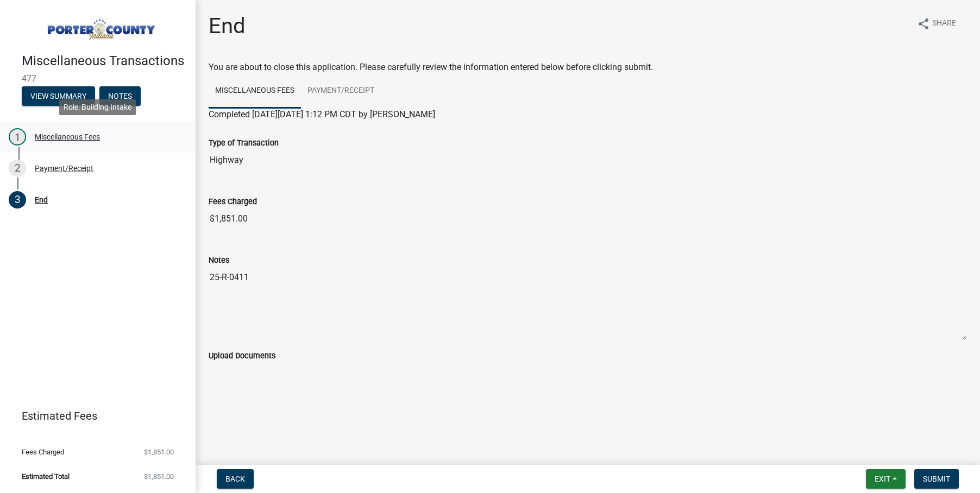 This screenshot has height=493, width=980. Describe the element at coordinates (235, 479) in the screenshot. I see `button: Back` at that location.